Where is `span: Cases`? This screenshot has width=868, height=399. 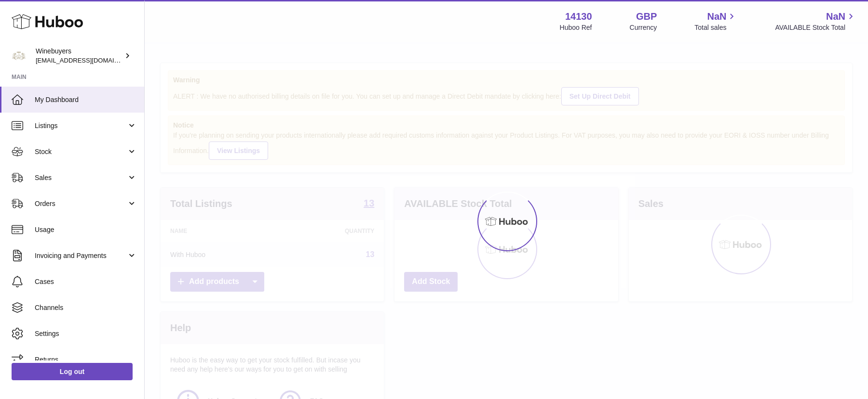
span: Cases is located at coordinates (86, 282).